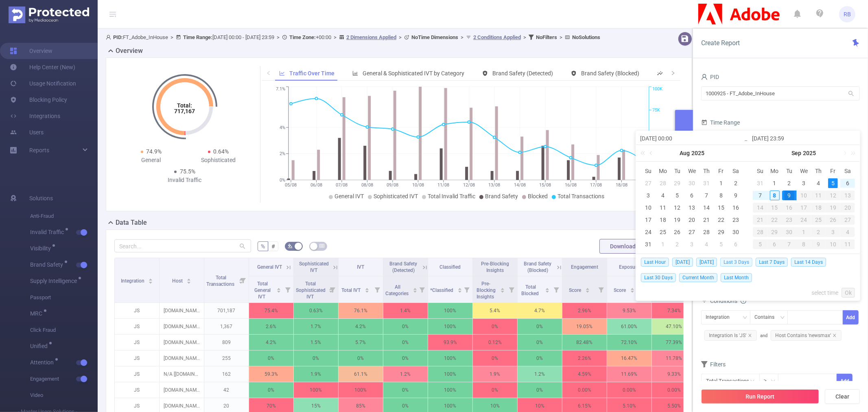  What do you see at coordinates (678, 208) in the screenshot?
I see `div: 12` at bounding box center [678, 208].